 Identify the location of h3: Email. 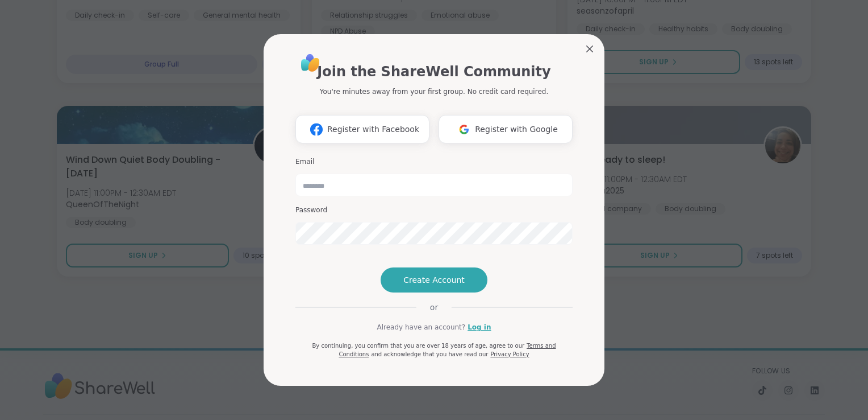
(434, 162).